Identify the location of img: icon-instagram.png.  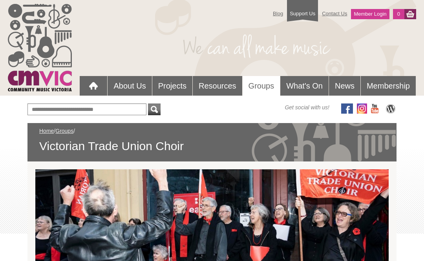
(362, 109).